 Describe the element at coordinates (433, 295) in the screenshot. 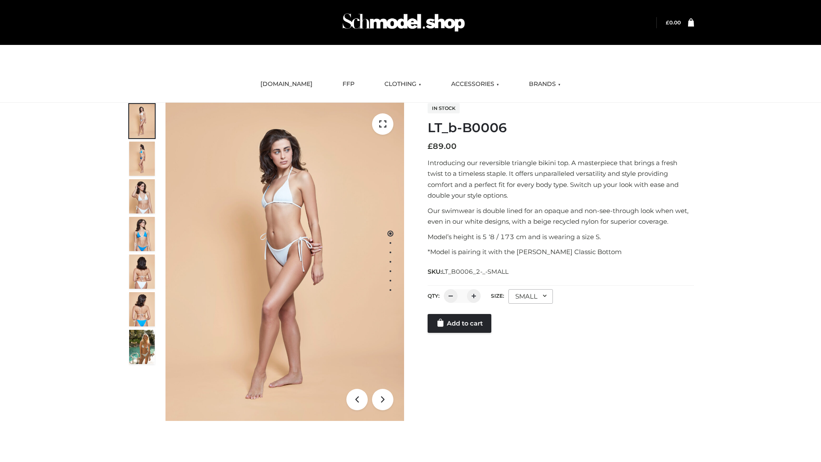

I see `label: QTY:` at that location.